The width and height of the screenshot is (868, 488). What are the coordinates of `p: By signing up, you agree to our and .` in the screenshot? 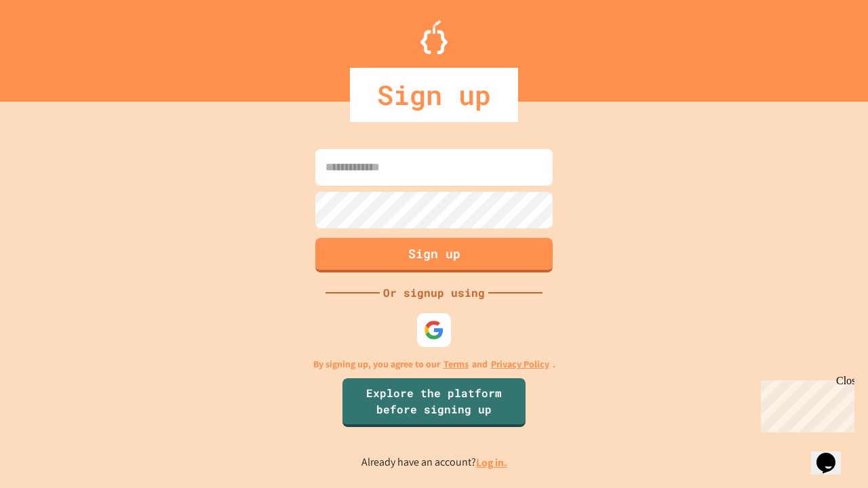 It's located at (434, 364).